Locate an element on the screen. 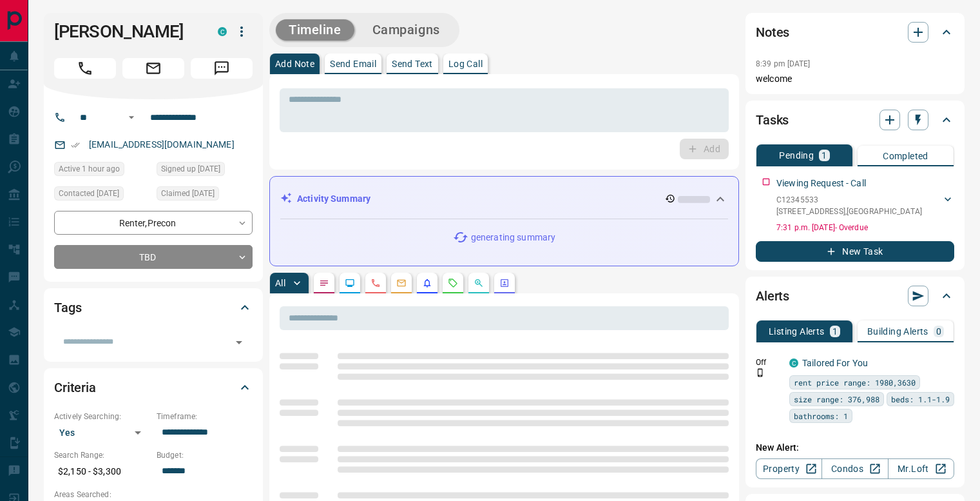 This screenshot has width=980, height=501. p: Timeframe: is located at coordinates (204, 417).